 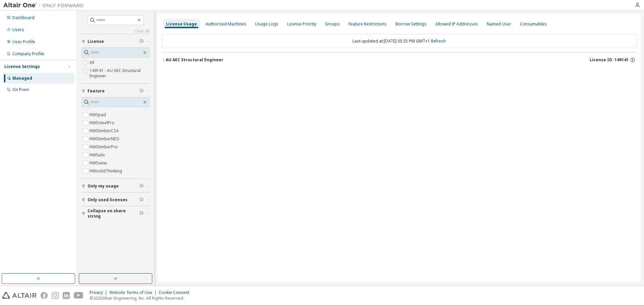 What do you see at coordinates (439, 41) in the screenshot?
I see `a: Refresh` at bounding box center [439, 41].